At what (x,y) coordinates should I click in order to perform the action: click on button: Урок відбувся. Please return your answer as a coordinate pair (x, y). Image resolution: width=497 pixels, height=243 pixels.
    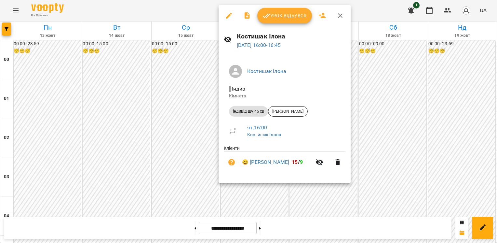
    Looking at the image, I should click on (284, 16).